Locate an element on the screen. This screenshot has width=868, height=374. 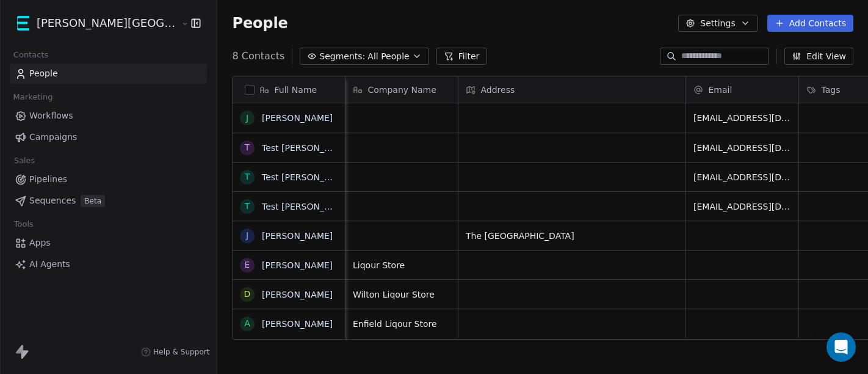
button: Settings is located at coordinates (717, 23).